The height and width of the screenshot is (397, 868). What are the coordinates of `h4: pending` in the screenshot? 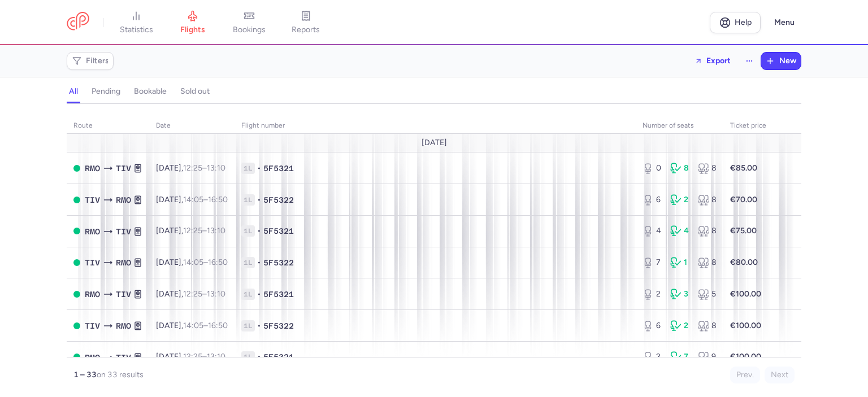 It's located at (106, 91).